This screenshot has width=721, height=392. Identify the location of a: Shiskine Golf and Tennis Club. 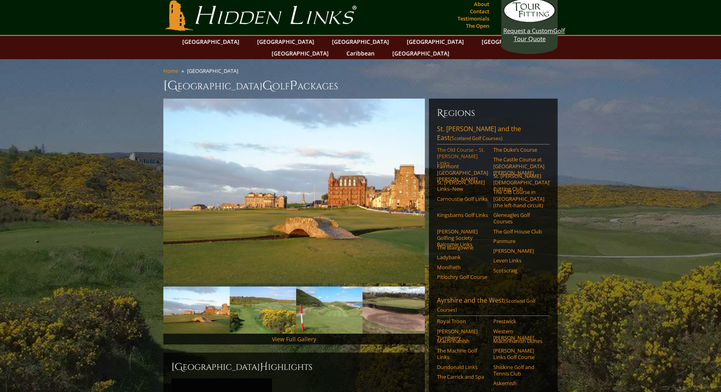
(519, 370).